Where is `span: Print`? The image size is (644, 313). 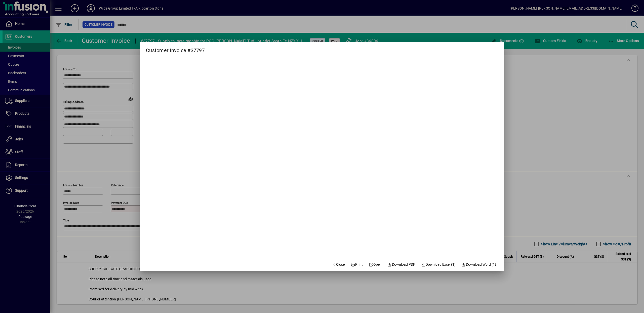
span: Print is located at coordinates (357, 264).